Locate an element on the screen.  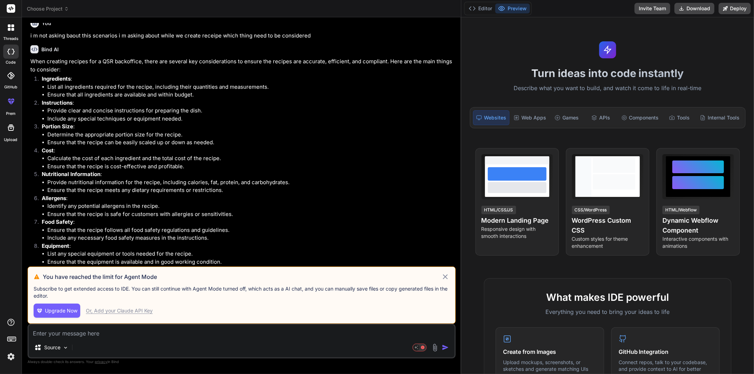
p: Subscribe to get extended access to IDE. You can still continue with Agent Mode turned off, which... is located at coordinates (241, 292).